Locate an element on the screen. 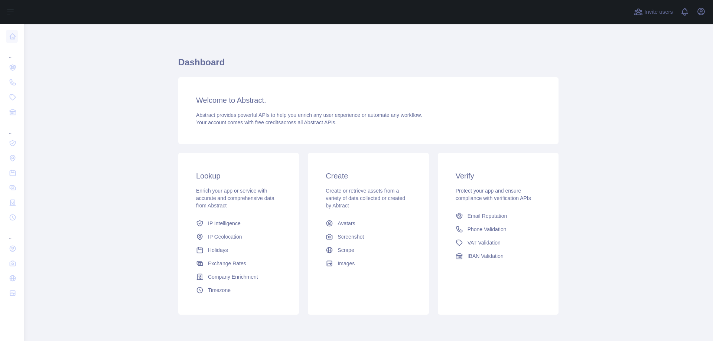 Image resolution: width=713 pixels, height=341 pixels. span: Email Reputation is located at coordinates (487, 216).